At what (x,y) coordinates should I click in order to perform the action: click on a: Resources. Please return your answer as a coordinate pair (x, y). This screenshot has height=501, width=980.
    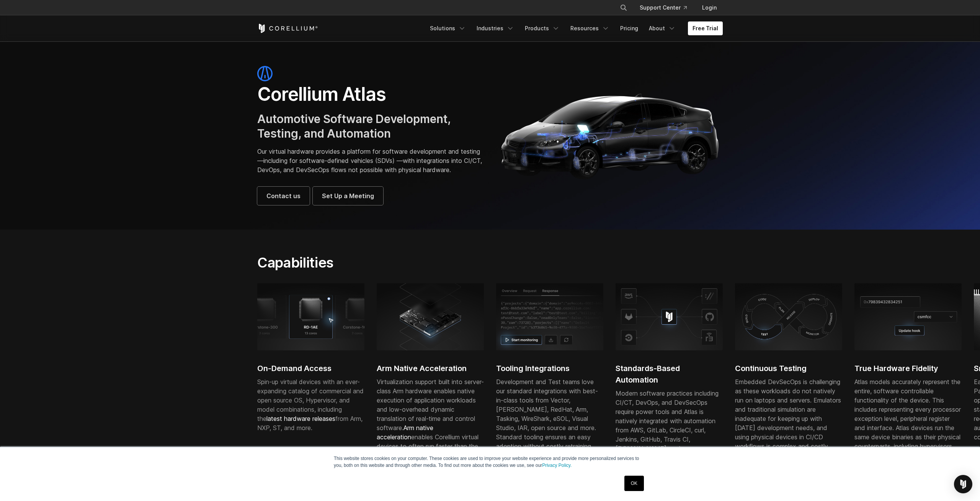
    Looking at the image, I should click on (590, 28).